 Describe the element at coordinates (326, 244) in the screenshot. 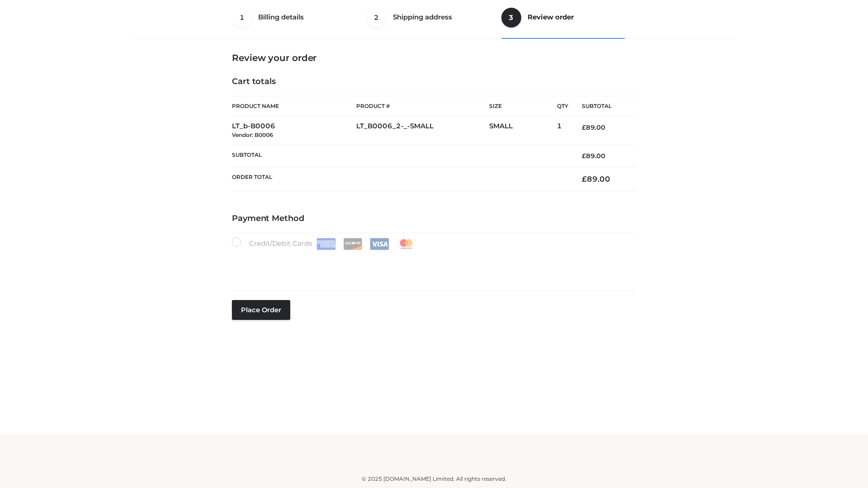

I see `img: Amex` at that location.